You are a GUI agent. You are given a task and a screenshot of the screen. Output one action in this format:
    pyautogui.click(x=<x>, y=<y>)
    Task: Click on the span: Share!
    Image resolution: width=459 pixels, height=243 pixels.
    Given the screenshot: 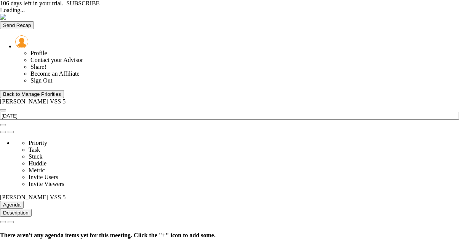 What is the action you would take?
    pyautogui.click(x=38, y=67)
    